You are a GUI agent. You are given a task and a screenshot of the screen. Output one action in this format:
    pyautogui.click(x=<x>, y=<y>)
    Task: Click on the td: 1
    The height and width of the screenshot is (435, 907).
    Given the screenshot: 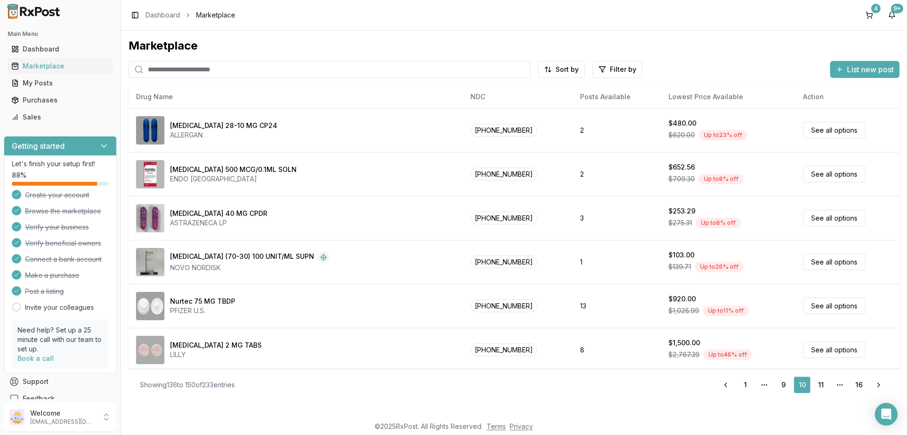 What is the action you would take?
    pyautogui.click(x=617, y=262)
    